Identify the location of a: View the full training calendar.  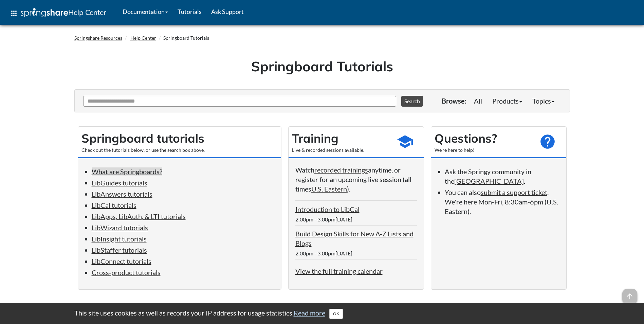
(339, 271).